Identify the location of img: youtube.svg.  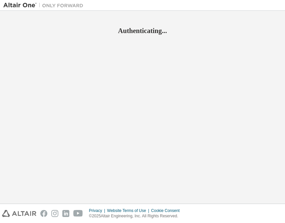
(78, 213).